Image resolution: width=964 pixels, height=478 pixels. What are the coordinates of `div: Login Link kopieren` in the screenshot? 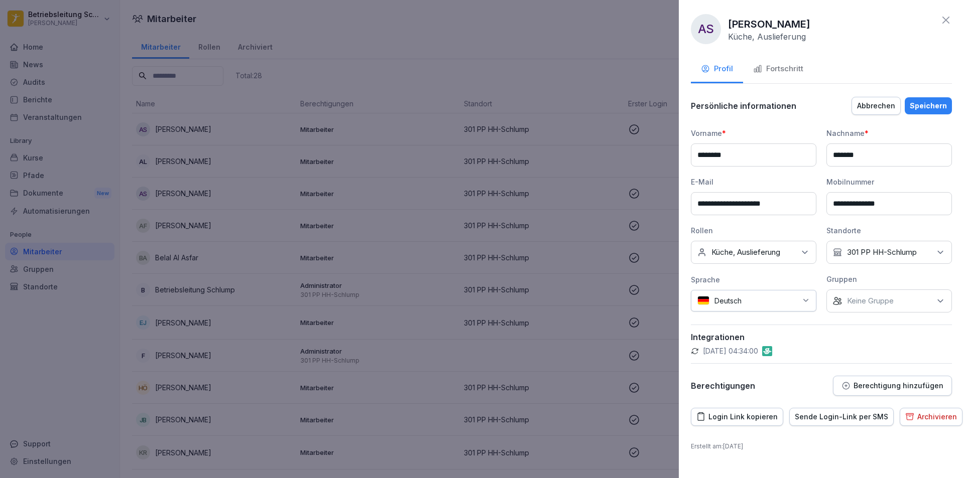 It's located at (737, 417).